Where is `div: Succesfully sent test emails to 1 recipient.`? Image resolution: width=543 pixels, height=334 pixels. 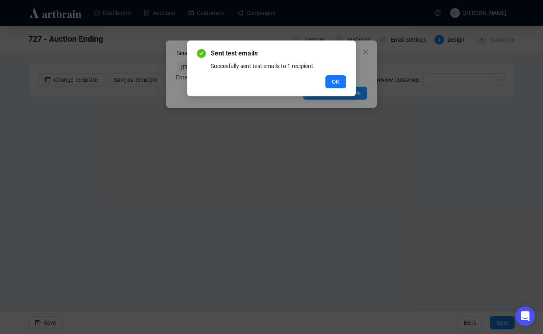
div: Succesfully sent test emails to 1 recipient. is located at coordinates (278, 66).